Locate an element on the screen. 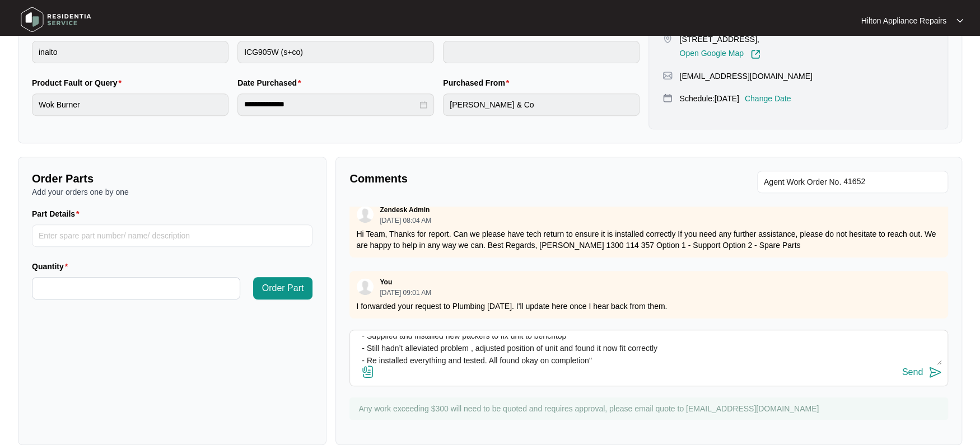 The height and width of the screenshot is (445, 980). span: Order Part is located at coordinates (283, 288).